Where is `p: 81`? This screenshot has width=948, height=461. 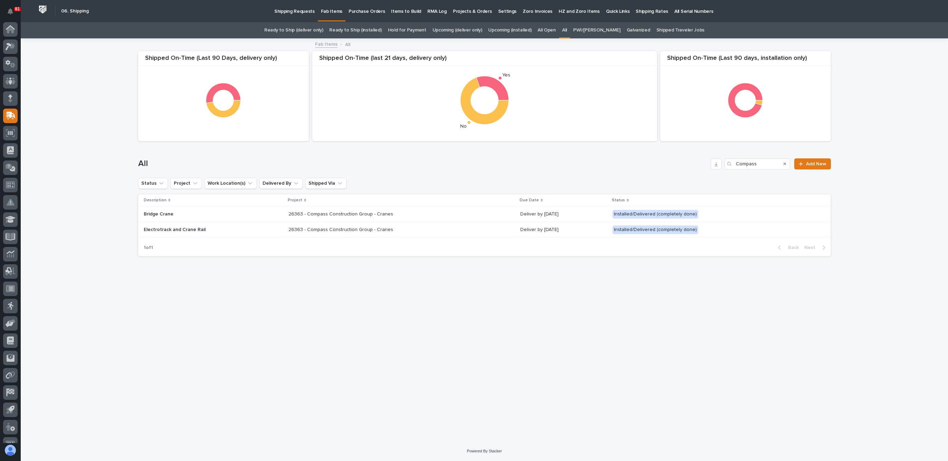 p: 81 is located at coordinates (17, 9).